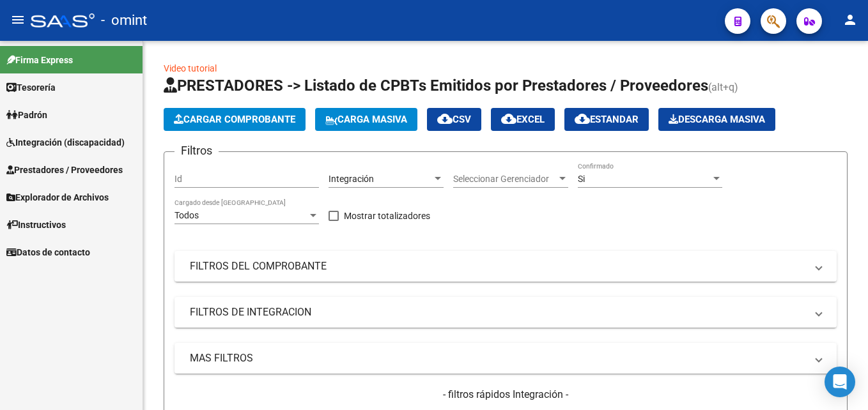 The image size is (868, 410). Describe the element at coordinates (523, 120) in the screenshot. I see `button: EXCEL` at that location.